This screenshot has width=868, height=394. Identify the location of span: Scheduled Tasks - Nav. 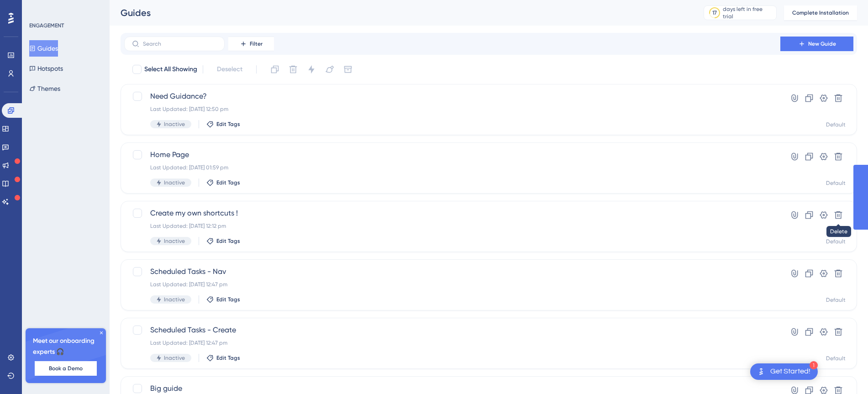
(452, 271).